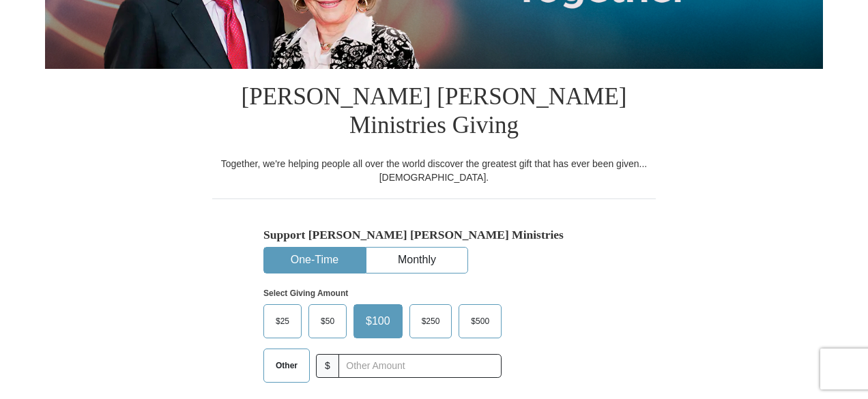  Describe the element at coordinates (430, 321) in the screenshot. I see `span: $250` at that location.